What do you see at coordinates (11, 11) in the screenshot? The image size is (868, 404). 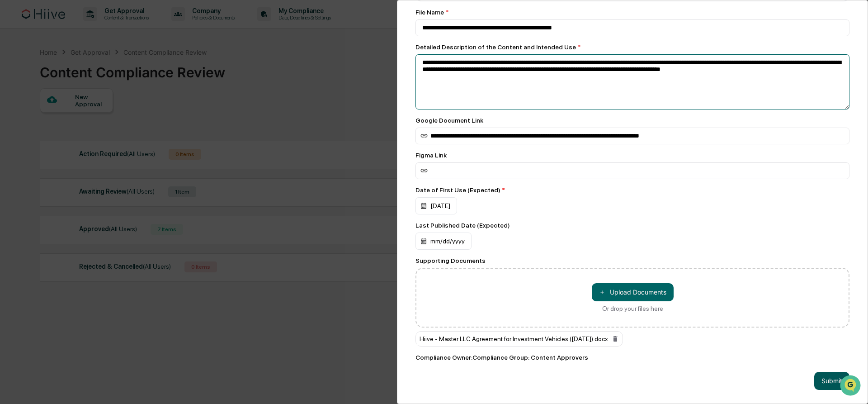 I see `button: Open customer support` at bounding box center [11, 11].